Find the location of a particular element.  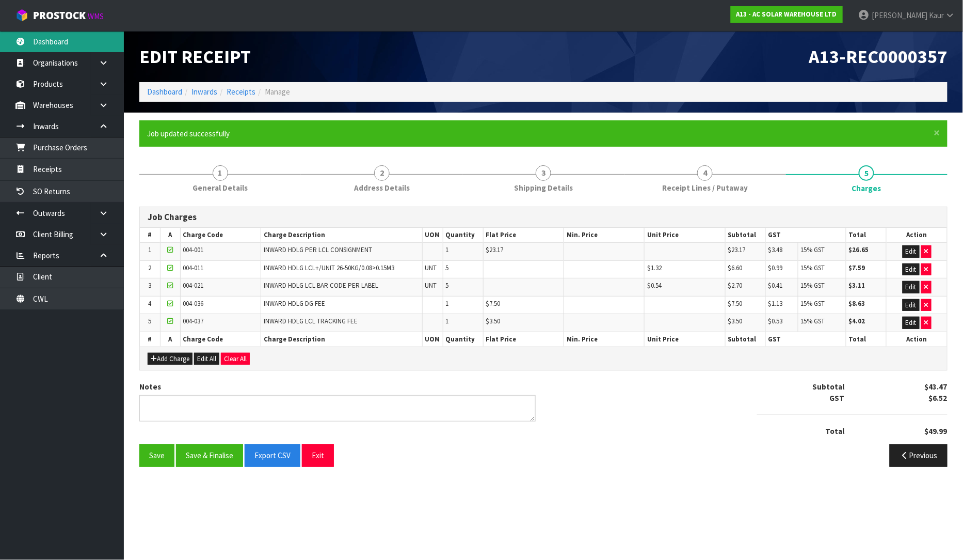

td: 4 is located at coordinates (150, 304).